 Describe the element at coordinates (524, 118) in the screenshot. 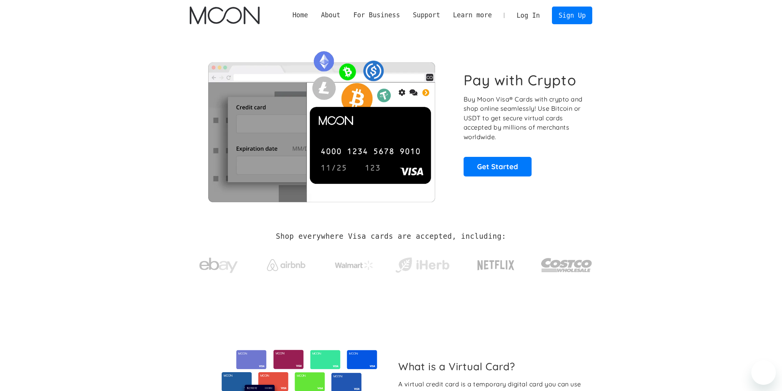

I see `p: Buy Moon Visa® Cards with crypto and shop online seamlessly! Use Bitcoin or USDT to get secure vi...` at that location.